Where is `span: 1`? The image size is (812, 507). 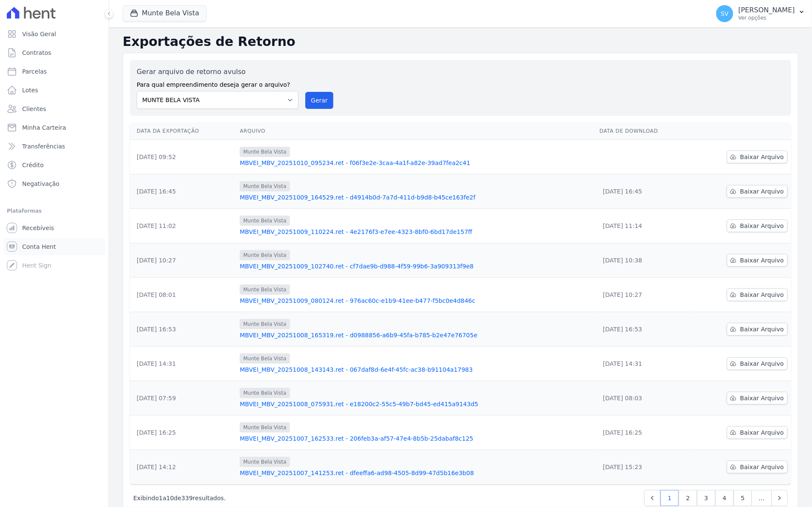 span: 1 is located at coordinates (160, 498).